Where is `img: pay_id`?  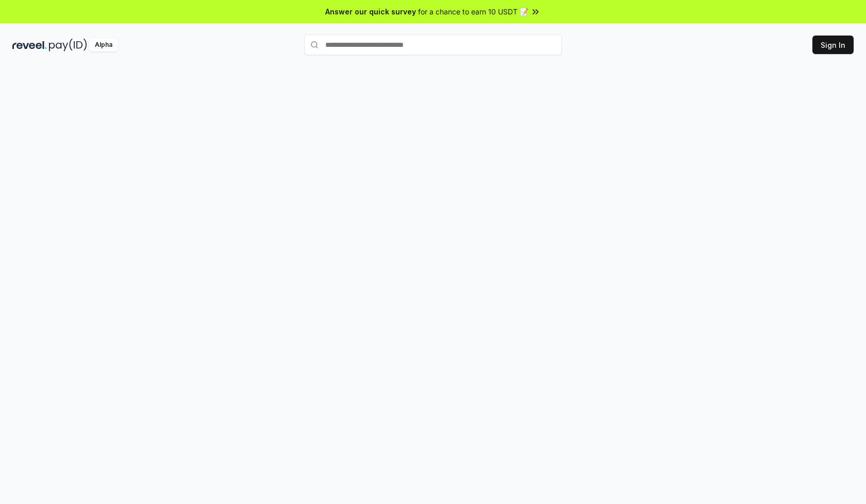 img: pay_id is located at coordinates (68, 45).